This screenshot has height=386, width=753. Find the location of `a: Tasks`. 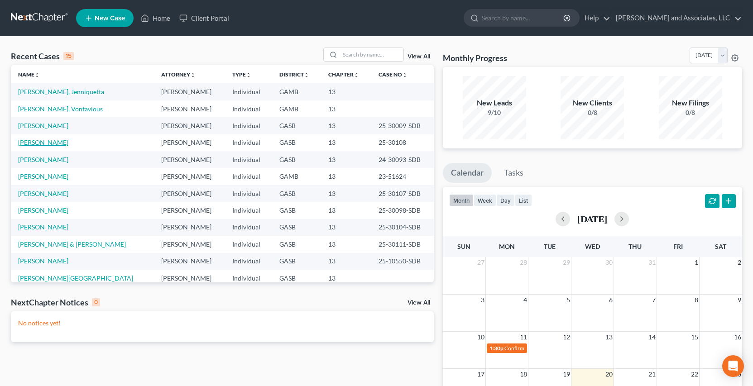

a: Tasks is located at coordinates (513, 173).